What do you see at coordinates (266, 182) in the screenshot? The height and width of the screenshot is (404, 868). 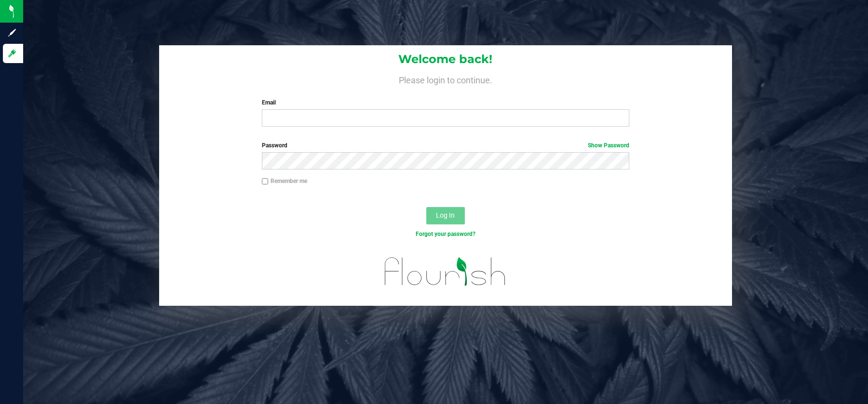 I see `input: Remember me` at bounding box center [266, 182].